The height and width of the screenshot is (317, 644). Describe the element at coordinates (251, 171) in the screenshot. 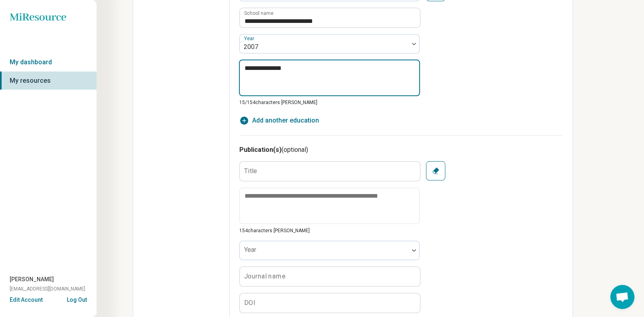

I see `label: Title` at that location.